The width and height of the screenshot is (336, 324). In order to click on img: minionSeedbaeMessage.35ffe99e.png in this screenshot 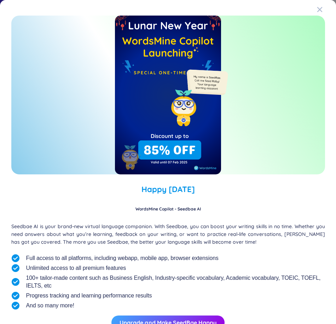, I will do `click(207, 83)`.